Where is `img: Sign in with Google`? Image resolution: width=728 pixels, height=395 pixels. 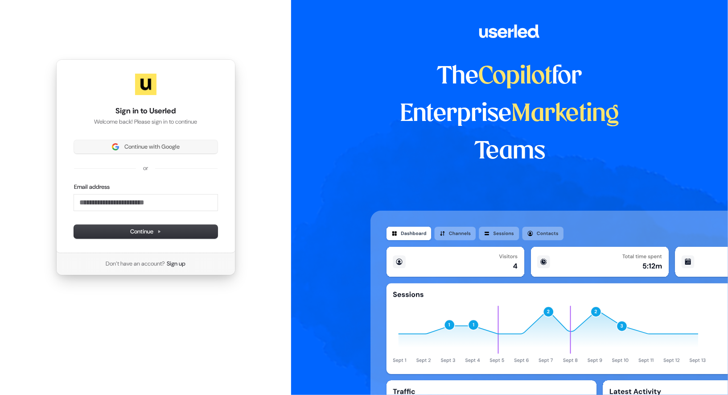
img: Sign in with Google is located at coordinates (116, 147).